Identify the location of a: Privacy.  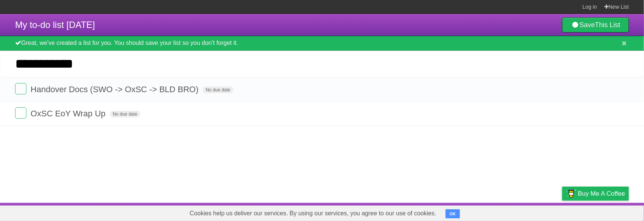
(562, 212).